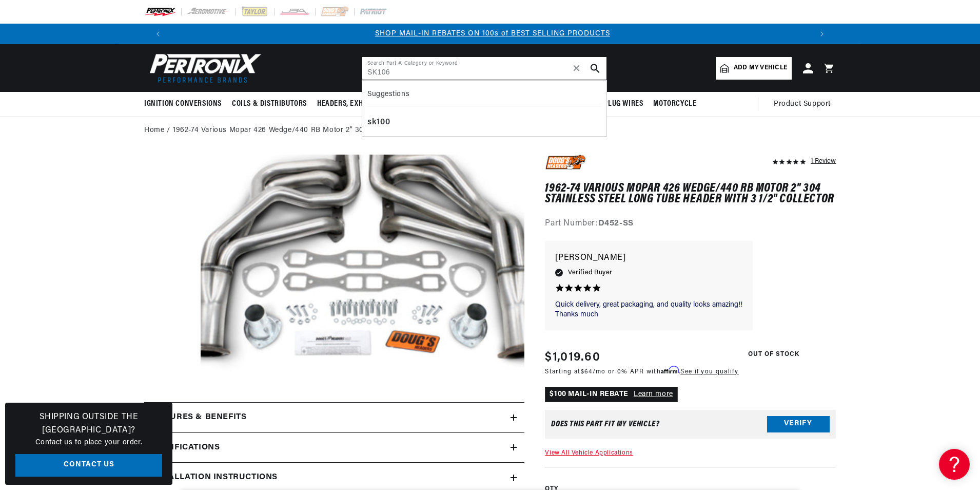 The width and height of the screenshot is (980, 490). Describe the element at coordinates (158, 34) in the screenshot. I see `button: Translation missing: en.sections.announcements.previous_announcement` at that location.